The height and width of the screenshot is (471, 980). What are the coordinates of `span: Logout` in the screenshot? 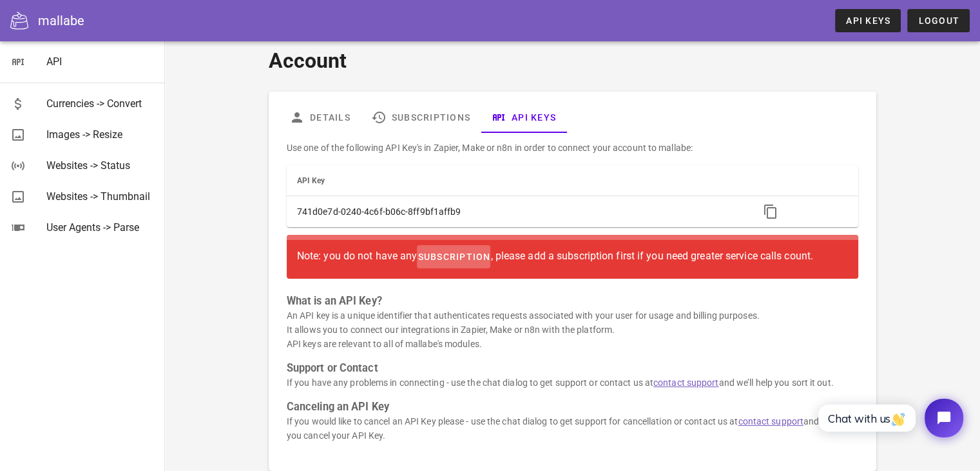 It's located at (938, 21).